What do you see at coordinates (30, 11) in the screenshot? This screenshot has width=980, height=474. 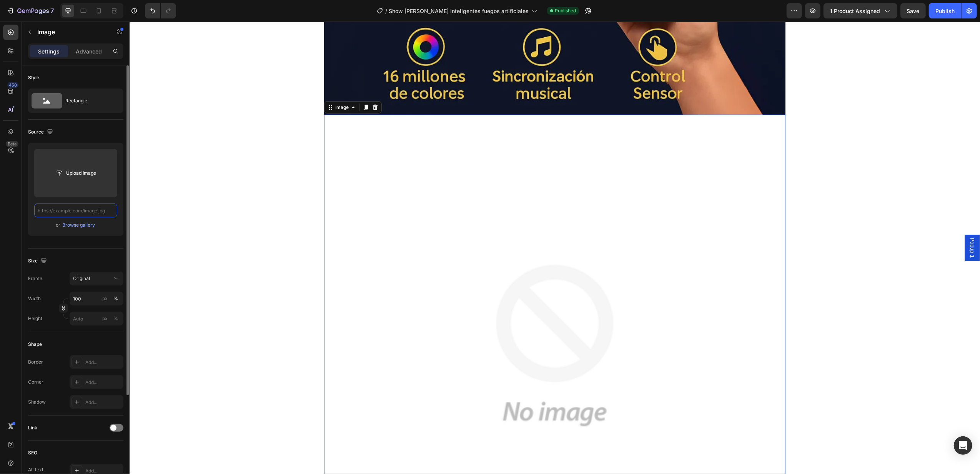 I see `button: 7` at bounding box center [30, 11].